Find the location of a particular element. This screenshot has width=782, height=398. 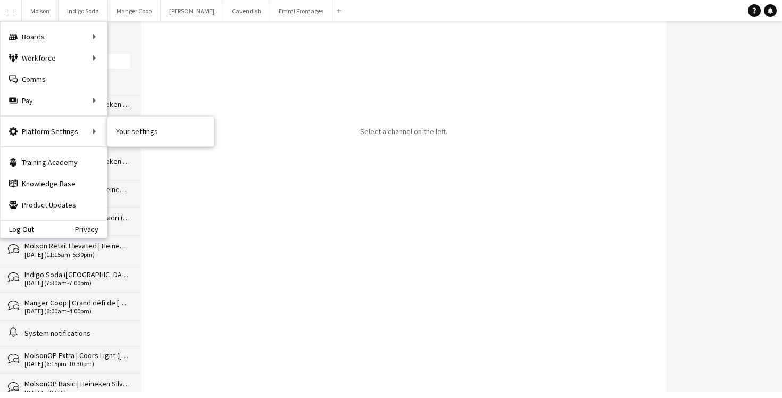

button: Molson is located at coordinates (40, 11).